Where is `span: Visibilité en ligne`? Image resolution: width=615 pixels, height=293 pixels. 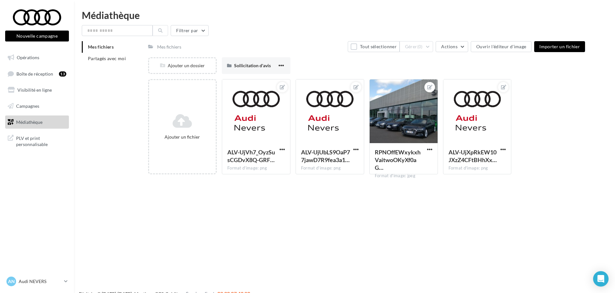
span: Visibilité en ligne is located at coordinates (34, 90).